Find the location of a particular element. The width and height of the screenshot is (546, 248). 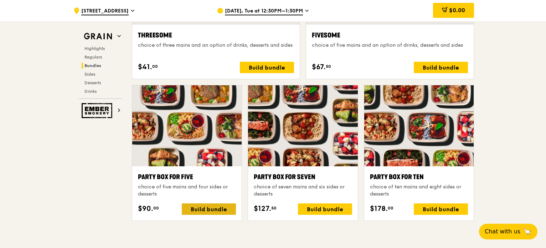

button: Chat with us🦙 is located at coordinates (508, 231).